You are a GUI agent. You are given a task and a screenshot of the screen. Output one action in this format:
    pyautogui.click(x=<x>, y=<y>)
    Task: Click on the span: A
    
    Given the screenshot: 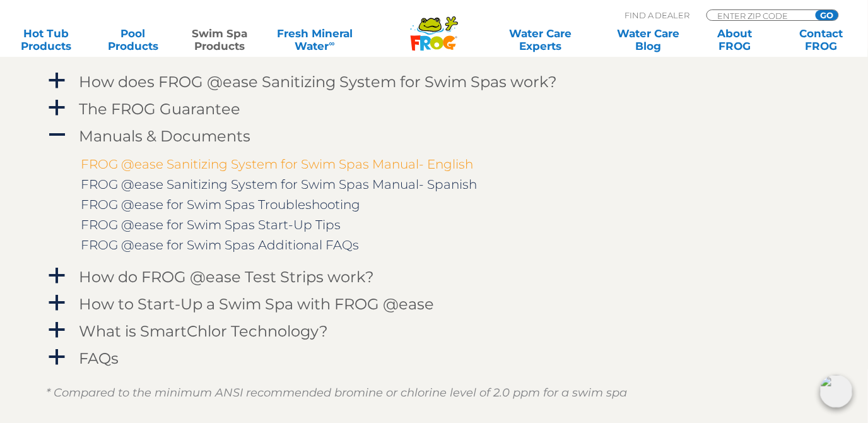 What is the action you would take?
    pyautogui.click(x=57, y=135)
    